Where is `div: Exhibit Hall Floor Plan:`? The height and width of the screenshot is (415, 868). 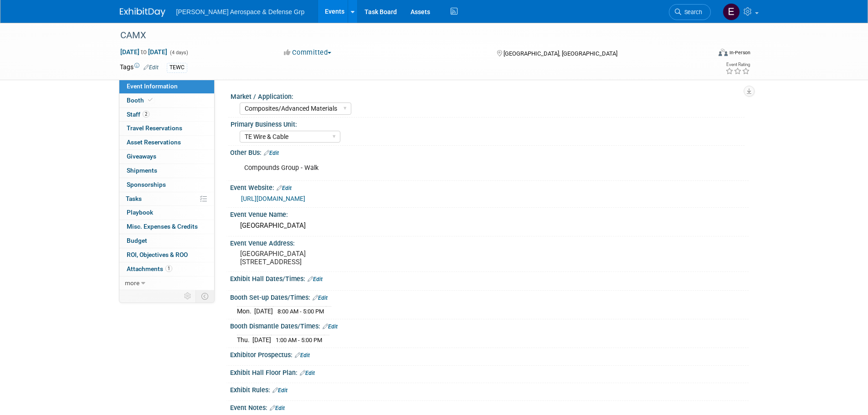 div: Exhibit Hall Floor Plan: is located at coordinates (489, 372).